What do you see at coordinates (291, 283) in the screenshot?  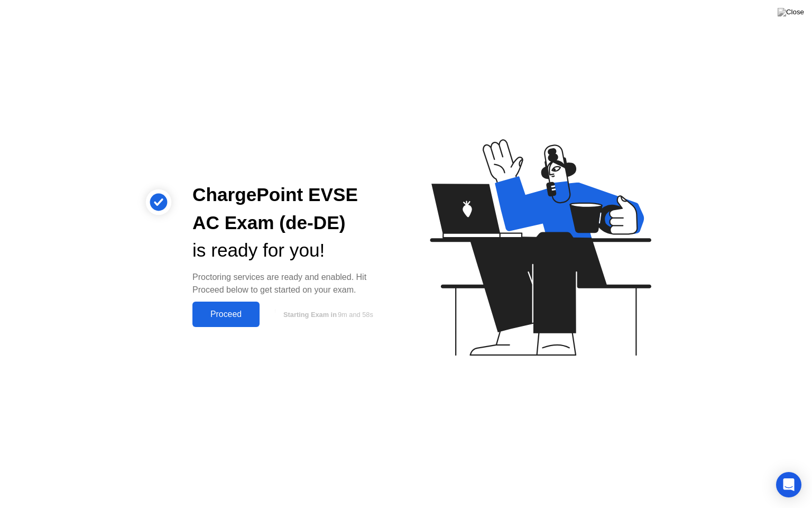 I see `div: Proctoring services are ready and enabled. Hit Proceed below to get started on your exam.` at bounding box center [291, 283].